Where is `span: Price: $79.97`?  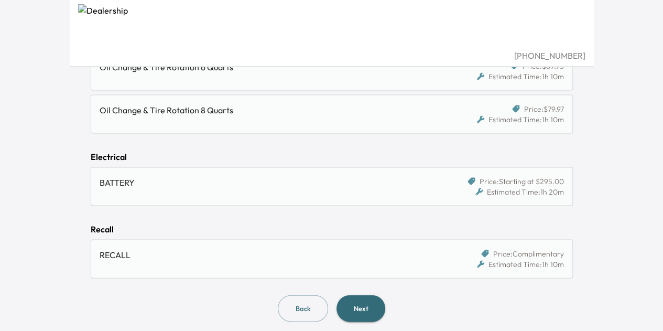
span: Price: $79.97 is located at coordinates (544, 108).